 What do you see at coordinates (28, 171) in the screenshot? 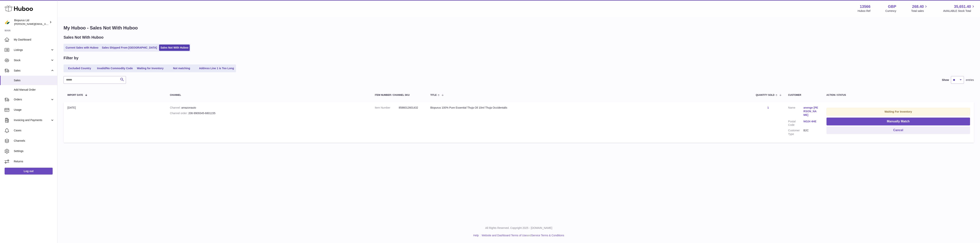
I see `a: Log out` at bounding box center [28, 171].